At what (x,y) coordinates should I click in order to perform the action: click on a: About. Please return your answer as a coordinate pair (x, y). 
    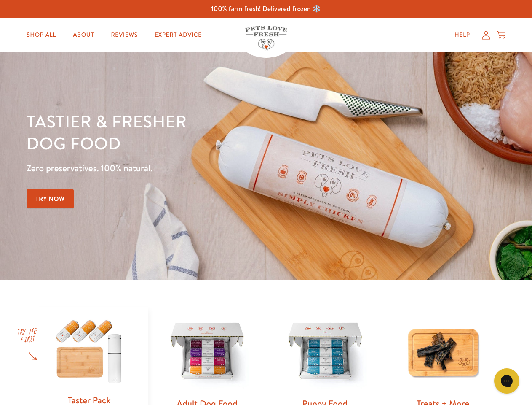
    Looking at the image, I should click on (83, 35).